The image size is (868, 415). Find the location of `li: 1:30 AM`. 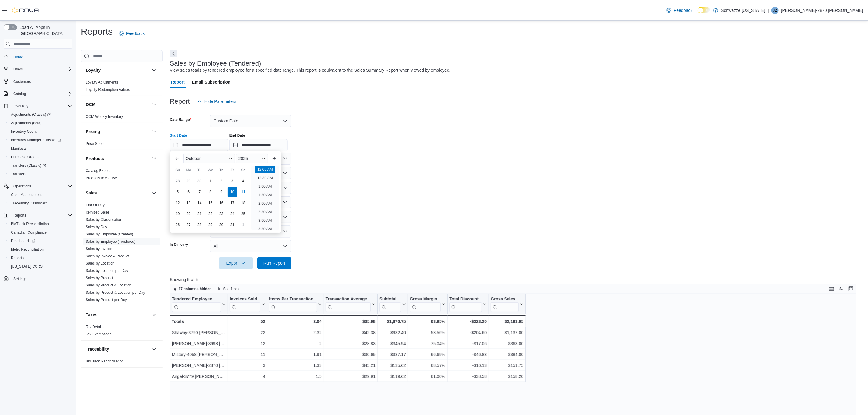

li: 1:30 AM is located at coordinates (265, 195).